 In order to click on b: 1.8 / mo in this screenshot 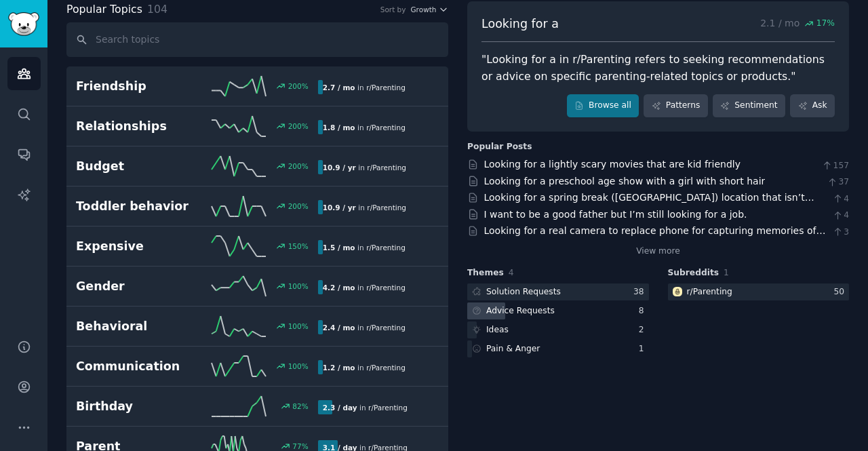, I will do `click(339, 127)`.